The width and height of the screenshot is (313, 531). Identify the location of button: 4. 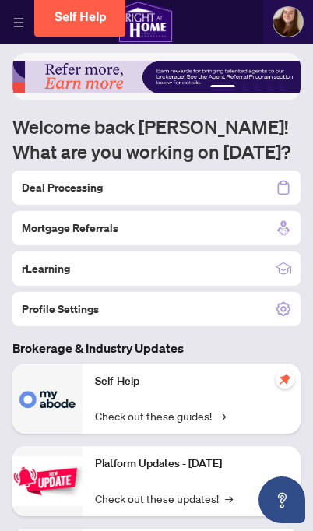
(270, 88).